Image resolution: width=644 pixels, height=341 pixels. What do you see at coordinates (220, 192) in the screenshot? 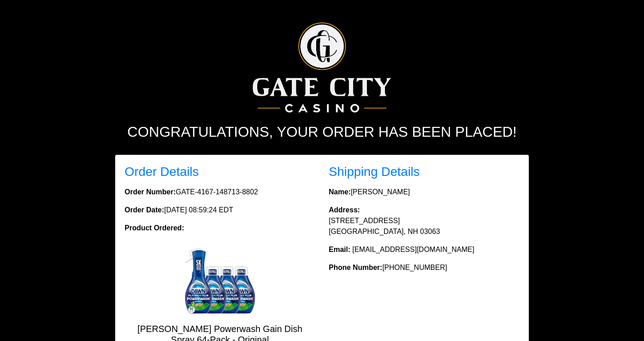
I see `p: GATE-4167-148713-8802` at bounding box center [220, 192].